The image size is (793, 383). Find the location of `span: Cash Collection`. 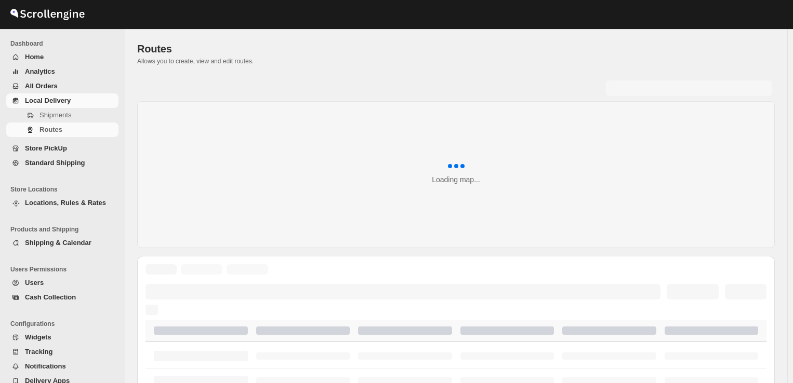

span: Cash Collection is located at coordinates (50, 297).